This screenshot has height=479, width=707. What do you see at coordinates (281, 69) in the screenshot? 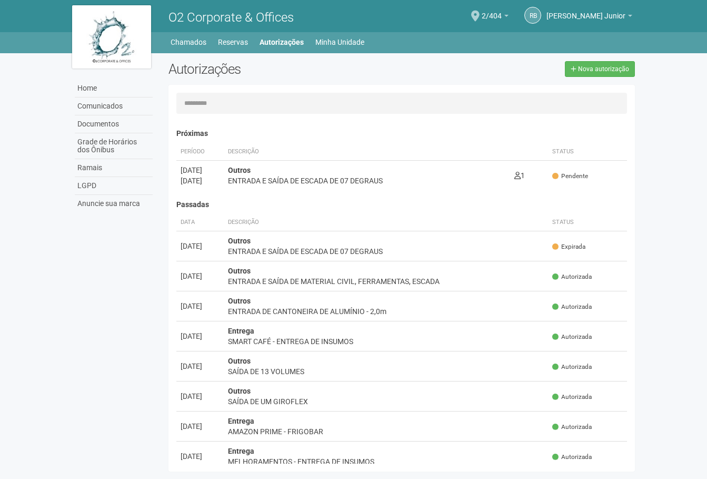
I see `h2: Autorizações` at bounding box center [281, 69].